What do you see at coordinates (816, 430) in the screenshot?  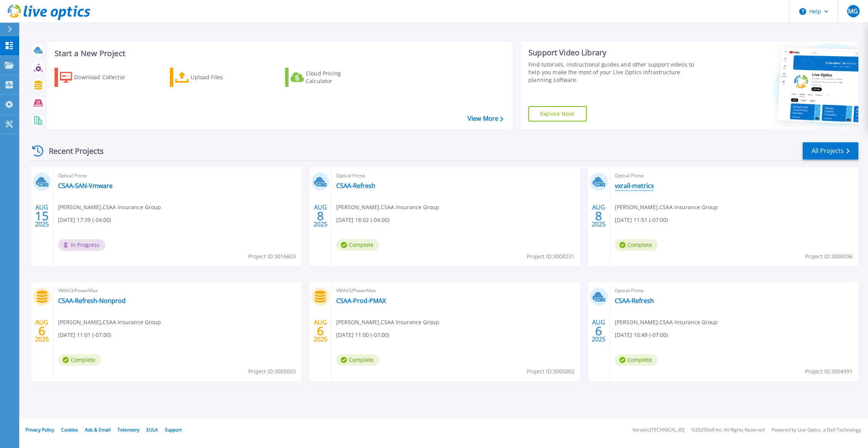 I see `li: Powered by Live Optics, a Dell Technology` at bounding box center [816, 430].